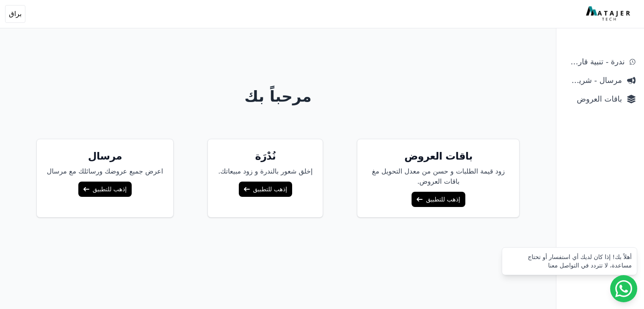  I want to click on p: إخلق شعور بالندرة و زود مبيعاتك., so click(265, 171).